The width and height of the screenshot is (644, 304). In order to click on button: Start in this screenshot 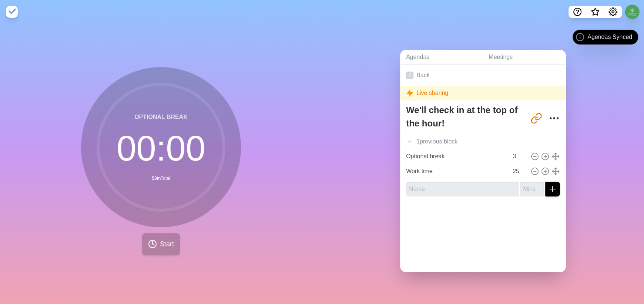, I will do `click(161, 244)`.